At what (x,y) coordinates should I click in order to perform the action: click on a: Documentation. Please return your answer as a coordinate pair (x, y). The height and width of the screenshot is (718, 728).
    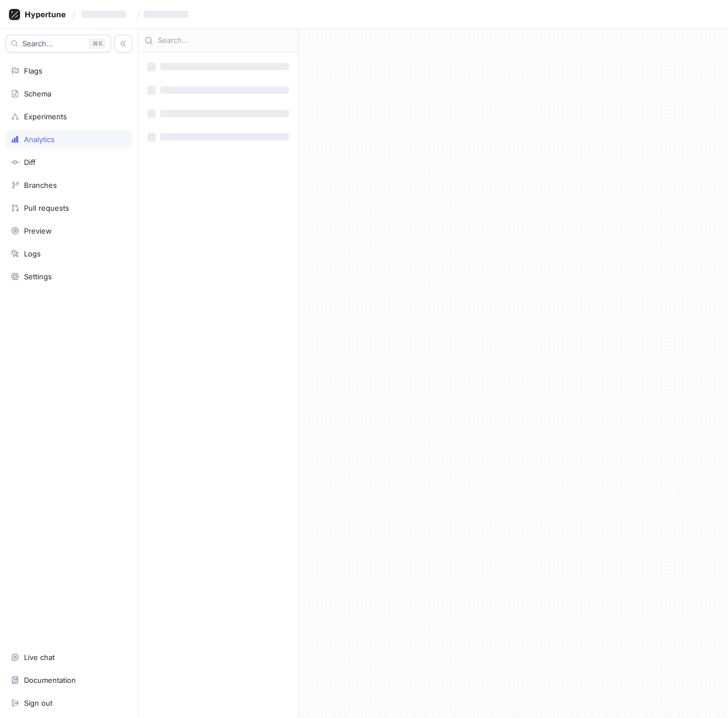
    Looking at the image, I should click on (68, 681).